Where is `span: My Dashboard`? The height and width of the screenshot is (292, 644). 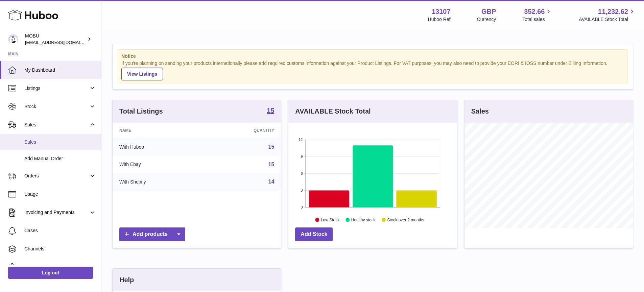
span: My Dashboard is located at coordinates (60, 70).